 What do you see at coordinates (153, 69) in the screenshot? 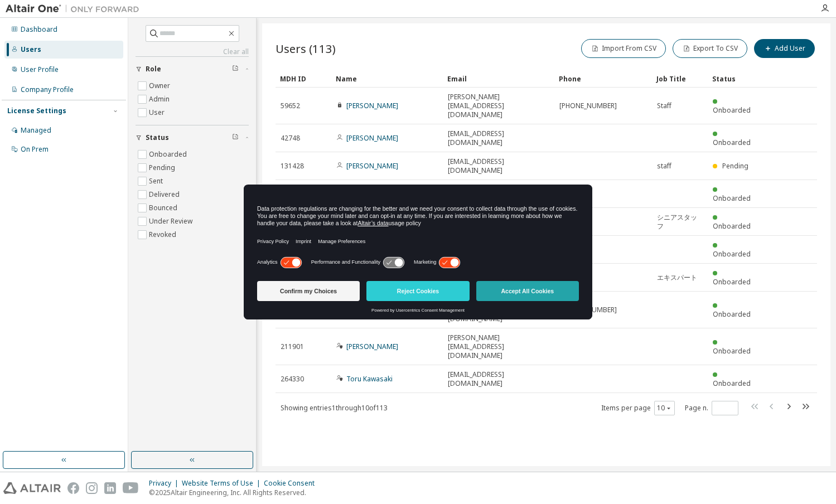
I see `span: Role` at bounding box center [153, 69].